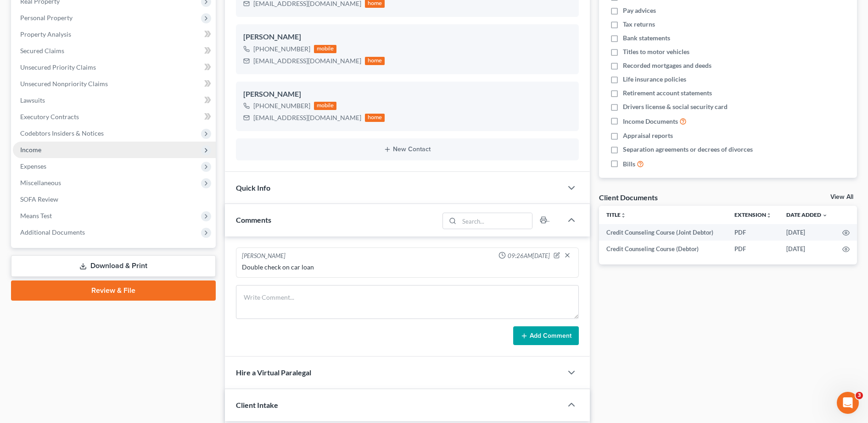  What do you see at coordinates (58, 67) in the screenshot?
I see `span: Unsecured Priority Claims` at bounding box center [58, 67].